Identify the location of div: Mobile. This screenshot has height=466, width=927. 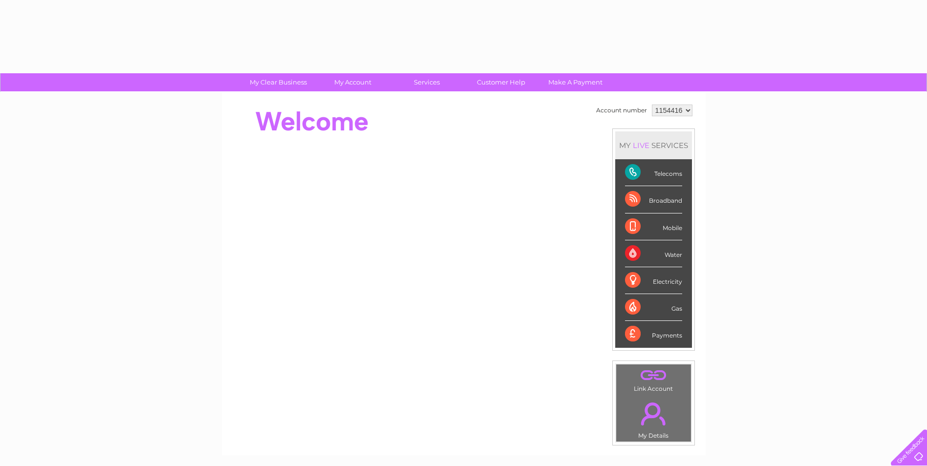
(653, 227).